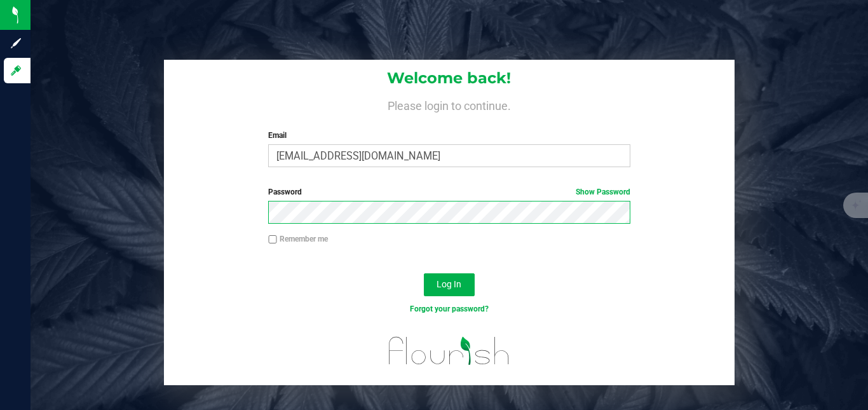 The height and width of the screenshot is (410, 868). What do you see at coordinates (273, 239) in the screenshot?
I see `input: Remember me` at bounding box center [273, 239].